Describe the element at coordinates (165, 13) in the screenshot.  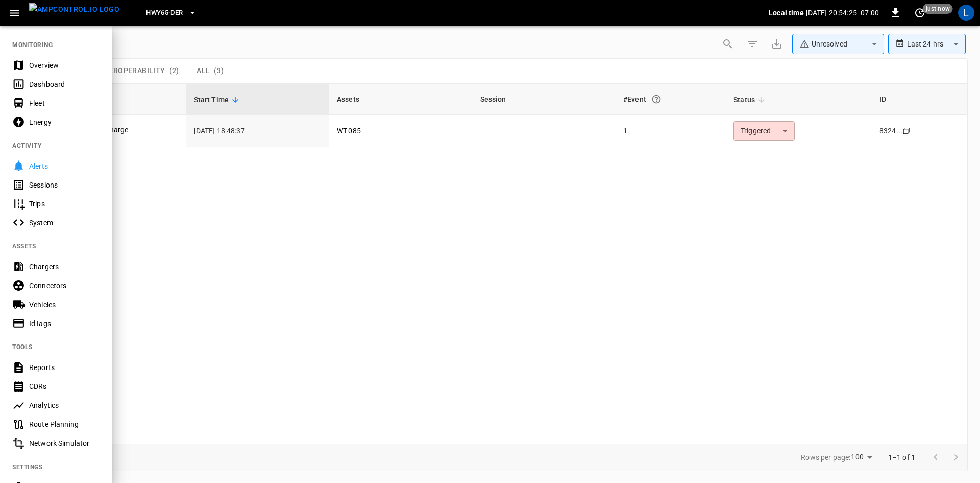
I see `span: HWY65-DER` at that location.